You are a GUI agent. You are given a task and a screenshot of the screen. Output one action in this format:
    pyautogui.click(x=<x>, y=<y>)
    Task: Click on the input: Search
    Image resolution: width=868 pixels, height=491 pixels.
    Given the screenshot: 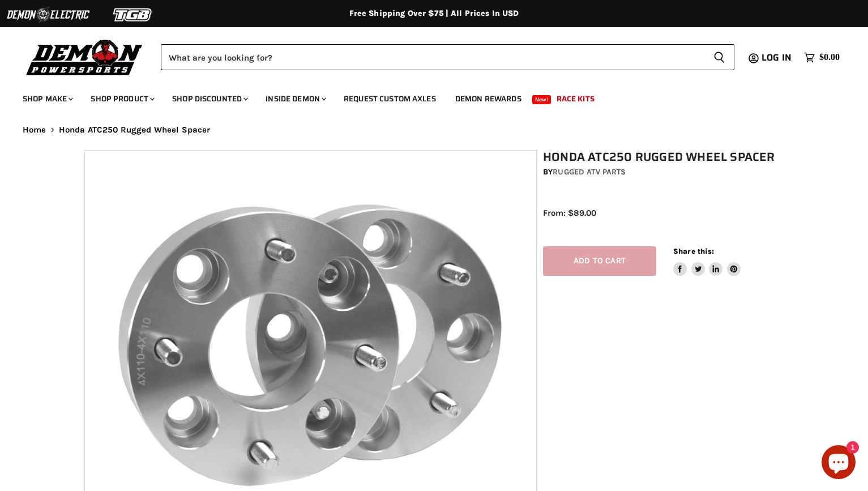 What is the action you would take?
    pyautogui.click(x=432, y=57)
    